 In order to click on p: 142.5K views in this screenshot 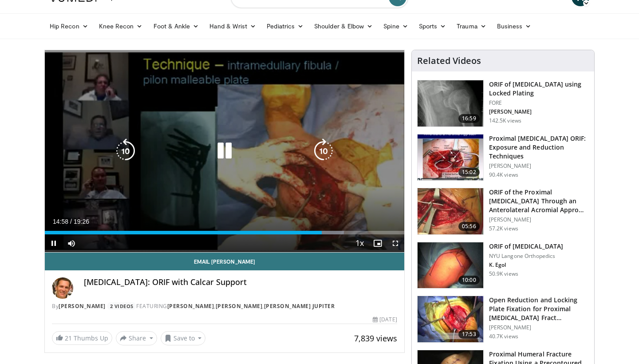, I will do `click(505, 121)`.